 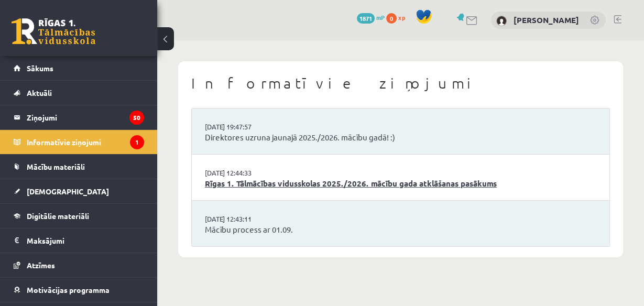 What do you see at coordinates (400, 229) in the screenshot?
I see `a: Mācību process ar 01.09.` at bounding box center [400, 229].